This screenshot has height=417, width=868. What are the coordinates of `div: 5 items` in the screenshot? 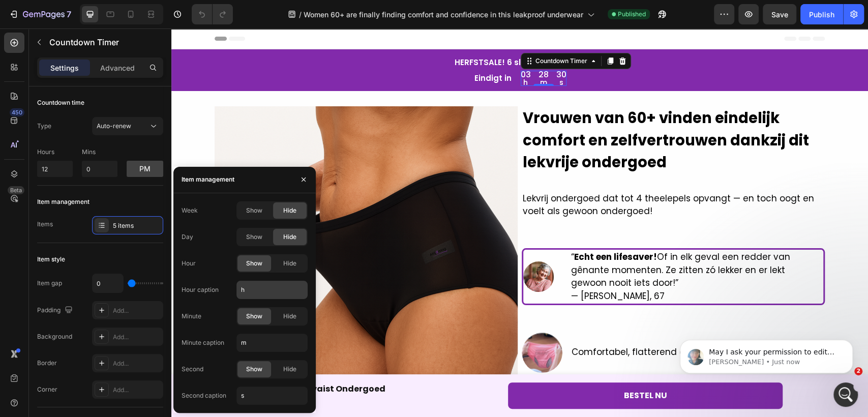 It's located at (136, 225).